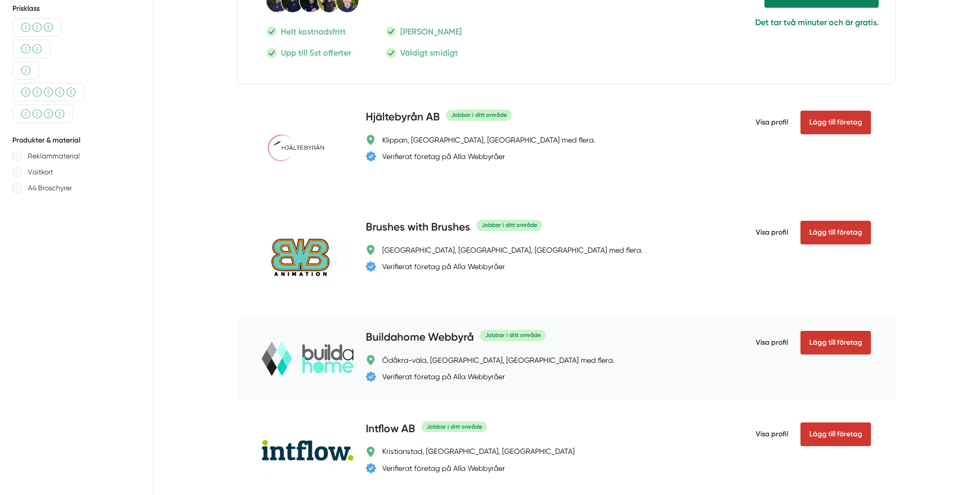 This screenshot has width=980, height=495. I want to click on h4: Buildahome Webbyrå, so click(420, 338).